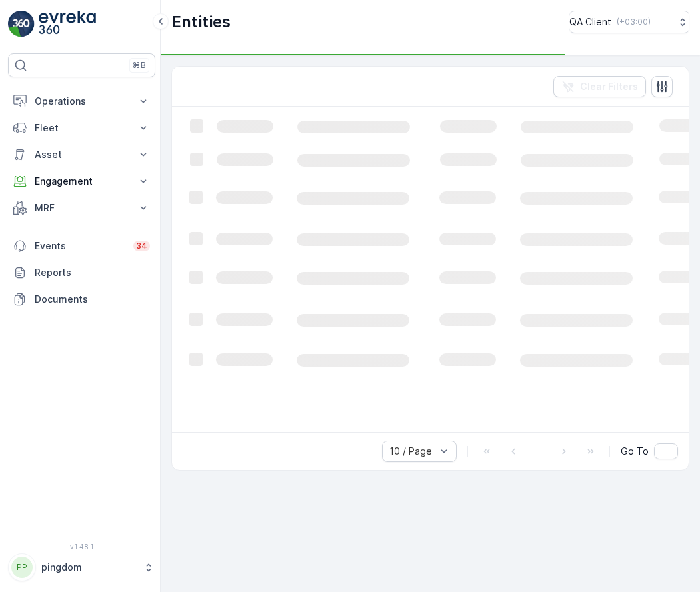 This screenshot has height=592, width=700. I want to click on button: PPpingdom, so click(81, 567).